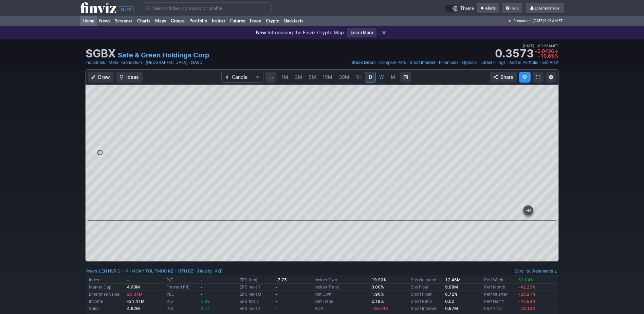  I want to click on a: M, so click(393, 77).